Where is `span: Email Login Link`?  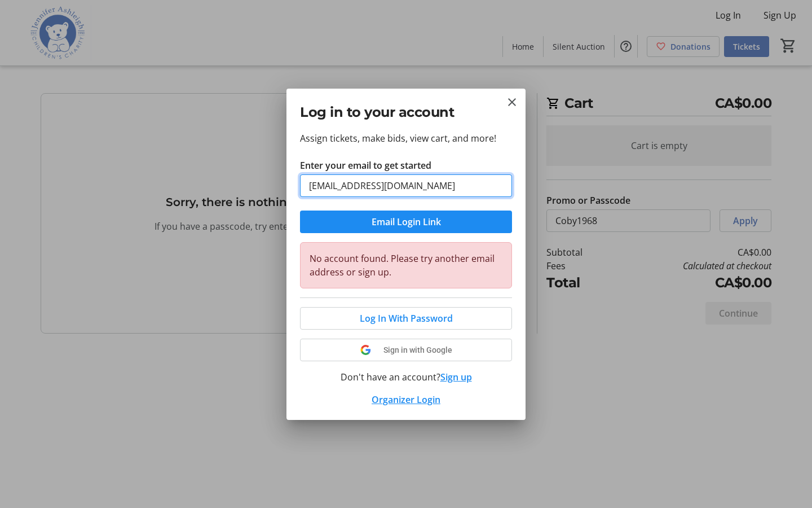
span: Email Login Link is located at coordinates (406, 222).